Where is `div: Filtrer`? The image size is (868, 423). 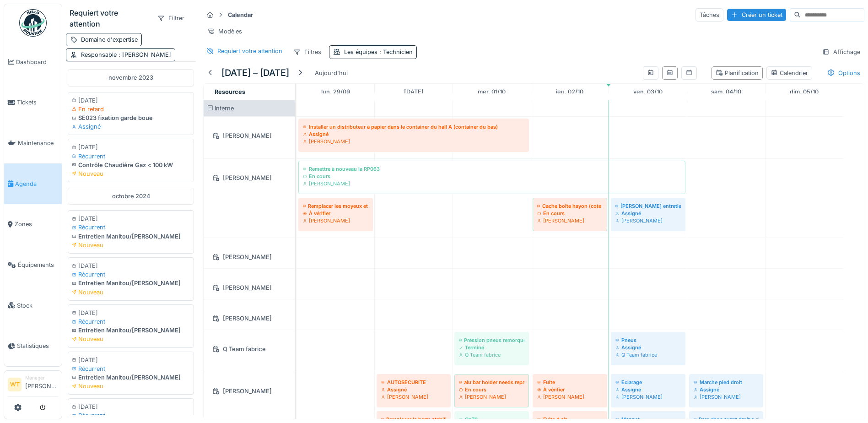
div: Filtrer is located at coordinates (170, 18).